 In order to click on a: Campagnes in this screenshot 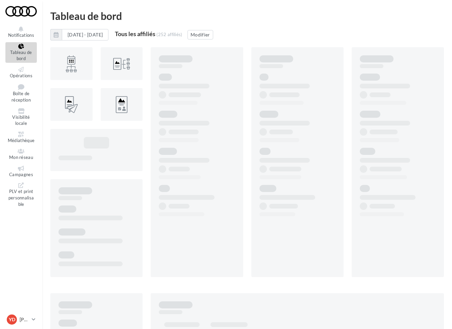, I will do `click(21, 172)`.